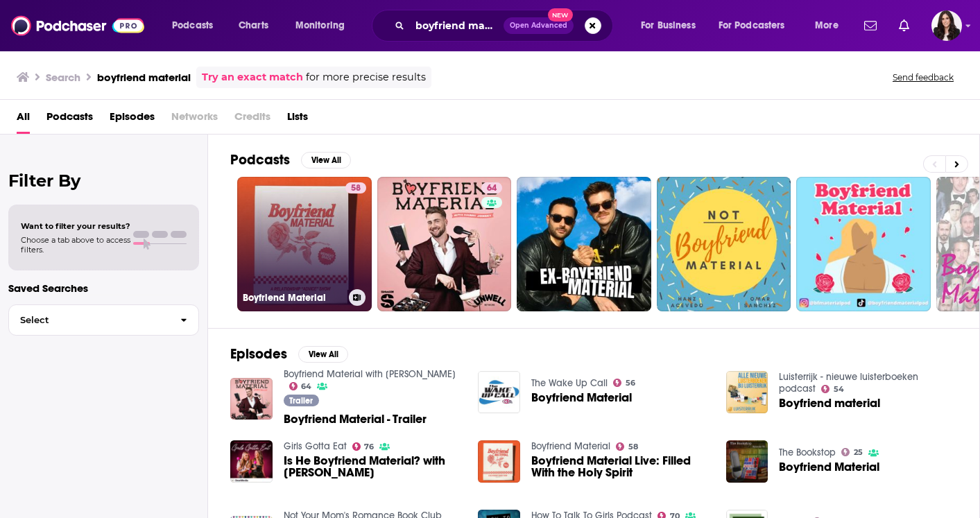 The height and width of the screenshot is (518, 980). I want to click on span: Boyfriend material, so click(829, 403).